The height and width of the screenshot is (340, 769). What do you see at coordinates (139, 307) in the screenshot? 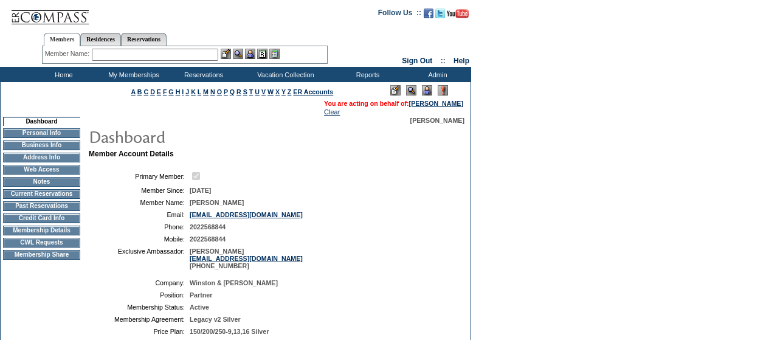
I see `td: Membership Status:` at bounding box center [139, 307].